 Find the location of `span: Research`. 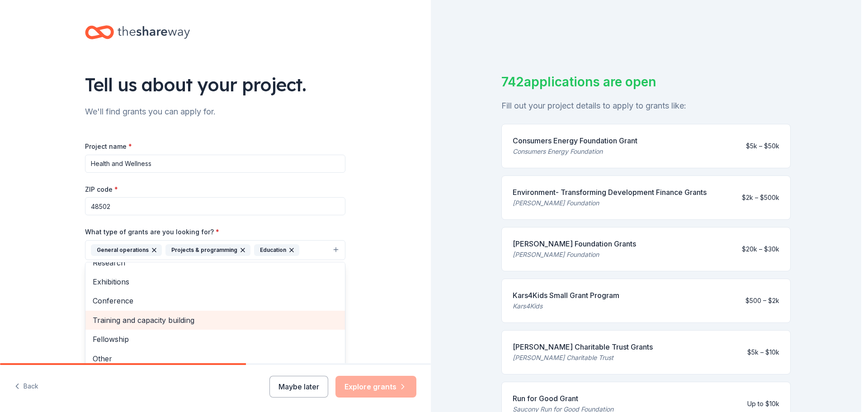

span: Research is located at coordinates (215, 263).